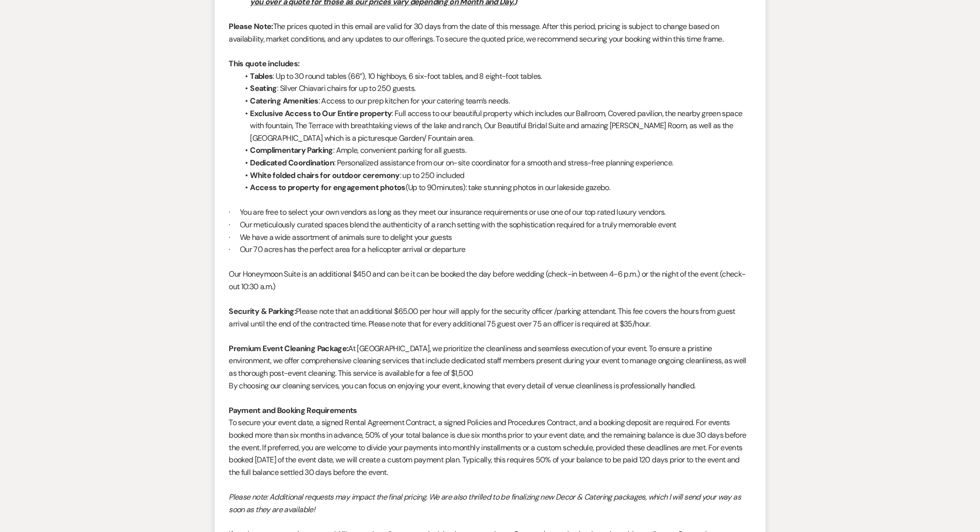 The image size is (980, 532). Describe the element at coordinates (328, 187) in the screenshot. I see `strong: Access to property for engagement photos` at that location.